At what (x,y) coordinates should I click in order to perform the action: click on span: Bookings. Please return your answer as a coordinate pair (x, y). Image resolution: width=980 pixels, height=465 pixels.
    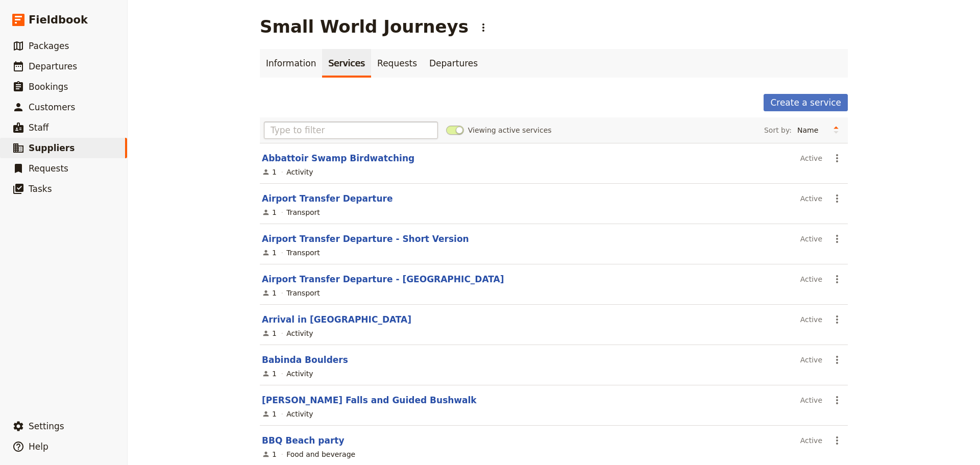
    Looking at the image, I should click on (48, 87).